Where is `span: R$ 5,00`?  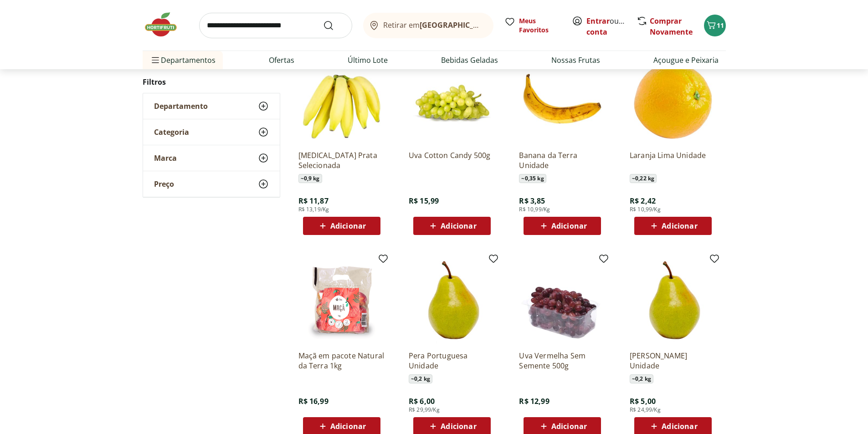 span: R$ 5,00 is located at coordinates (642, 401).